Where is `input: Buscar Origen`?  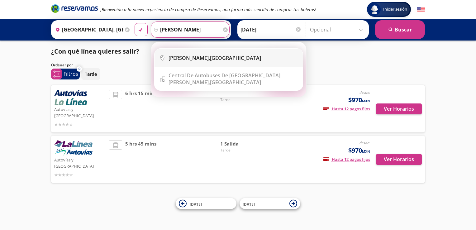 input: Buscar Origen is located at coordinates (88, 30).